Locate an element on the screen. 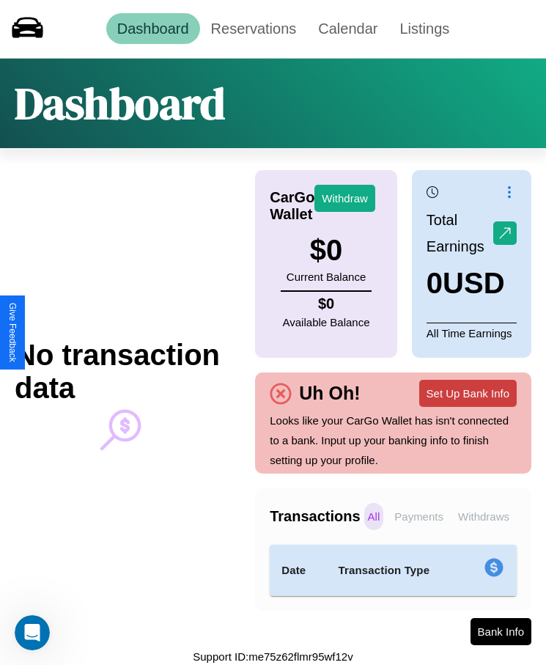 This screenshot has width=546, height=665. p: All Time Earnings is located at coordinates (471, 333).